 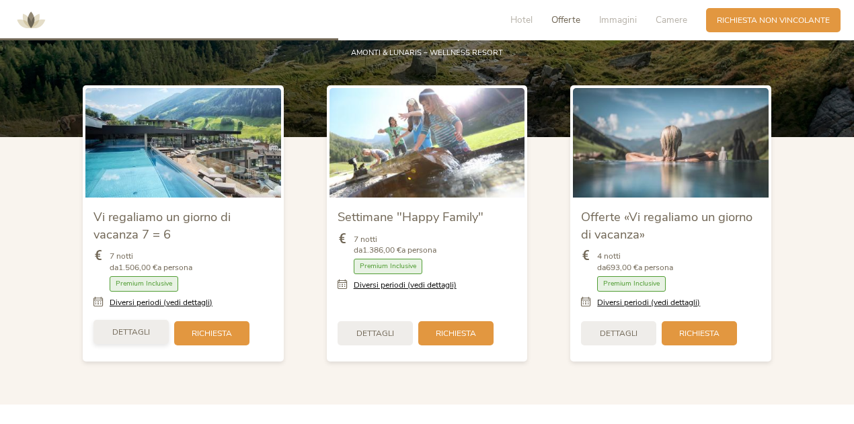 What do you see at coordinates (183, 142) in the screenshot?
I see `img: Vi regaliamo un giorno di vacanza 7 = 6` at bounding box center [183, 142].